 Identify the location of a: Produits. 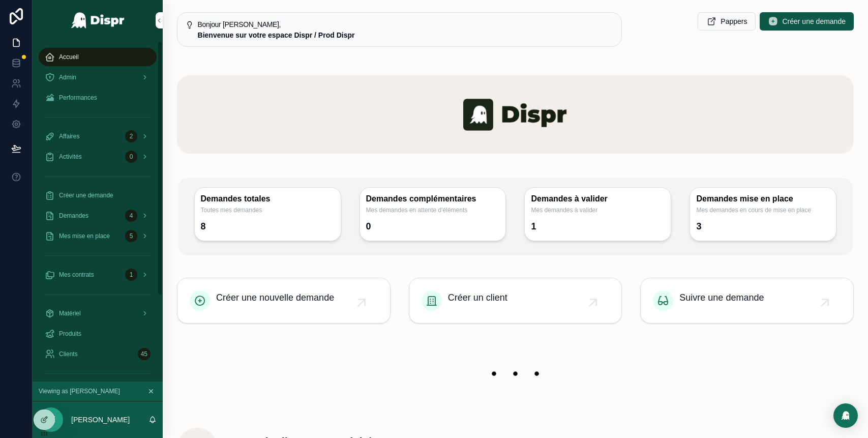
(98, 334).